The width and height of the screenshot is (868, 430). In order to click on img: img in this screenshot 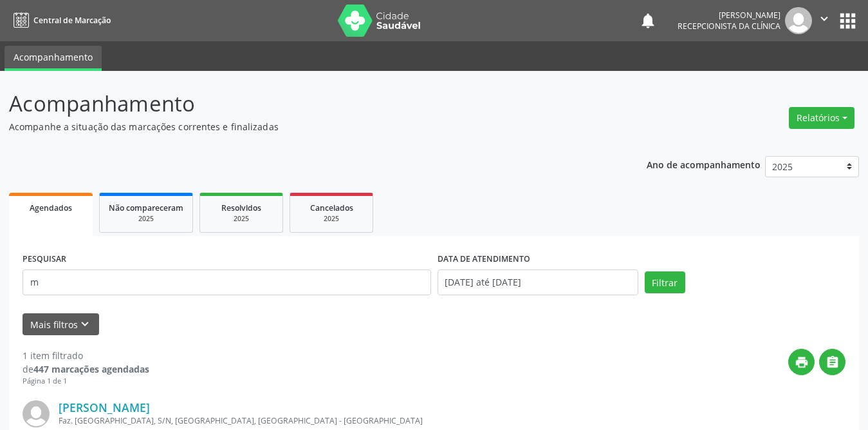, I will do `click(799, 21)`.